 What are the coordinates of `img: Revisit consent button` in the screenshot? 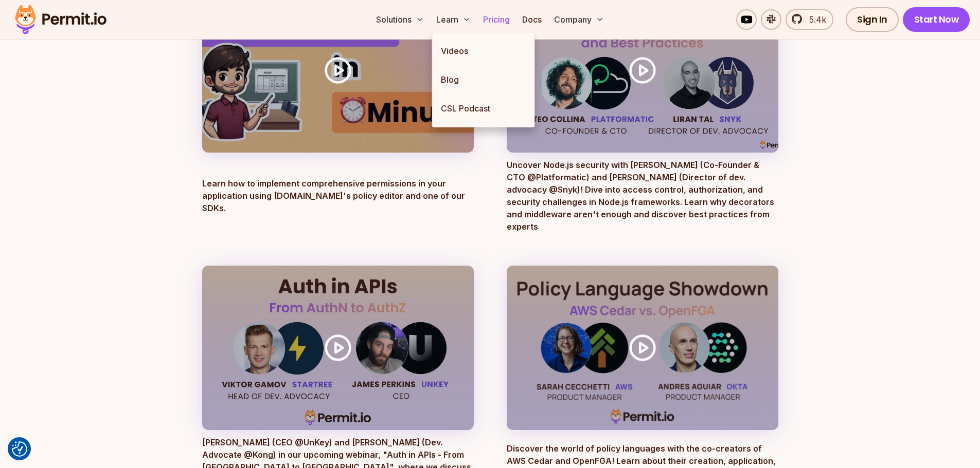 It's located at (19, 450).